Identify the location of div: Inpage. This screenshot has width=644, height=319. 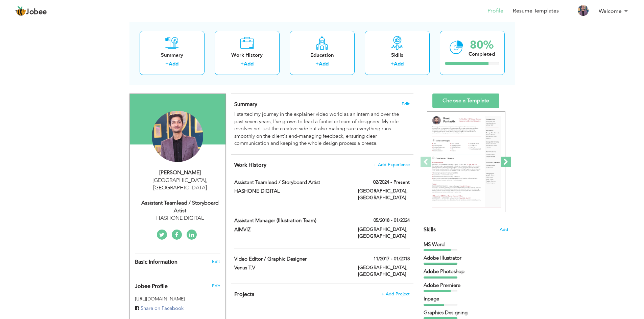
(466, 299).